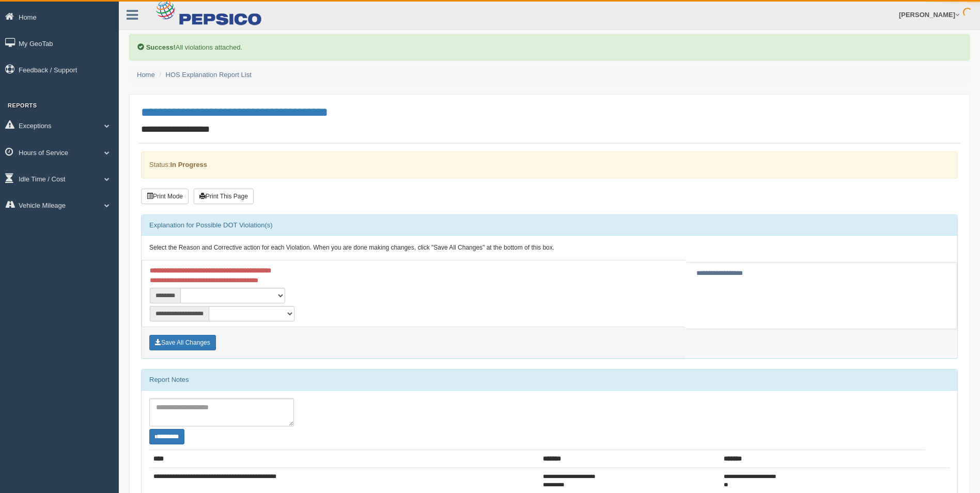 Image resolution: width=980 pixels, height=493 pixels. Describe the element at coordinates (167, 436) in the screenshot. I see `button: Change Filter Options` at that location.